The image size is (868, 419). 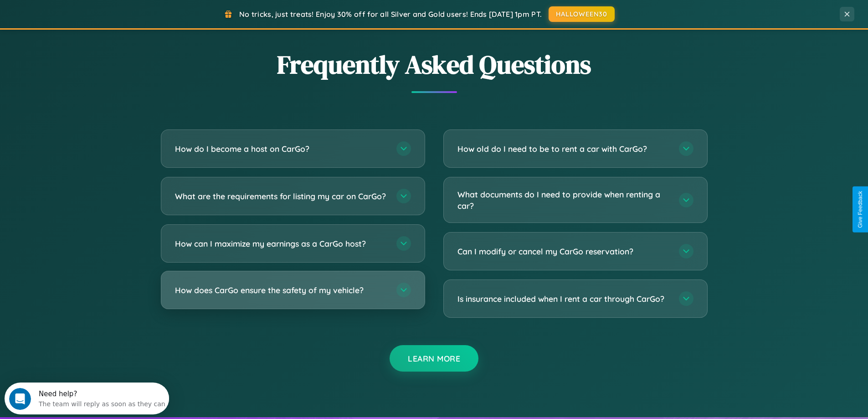 What do you see at coordinates (564, 299) in the screenshot?
I see `h3: Is insurance included when I rent a car through CarGo?` at bounding box center [564, 299].